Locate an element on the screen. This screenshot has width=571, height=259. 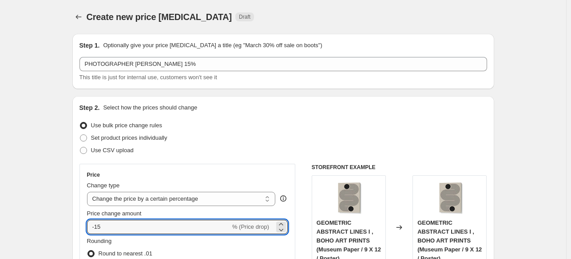
span: Price change amount is located at coordinates (114, 213).